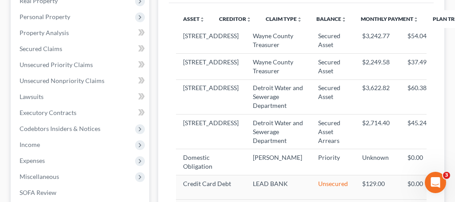 This screenshot has height=202, width=455. I want to click on td: LEAD BANK, so click(278, 187).